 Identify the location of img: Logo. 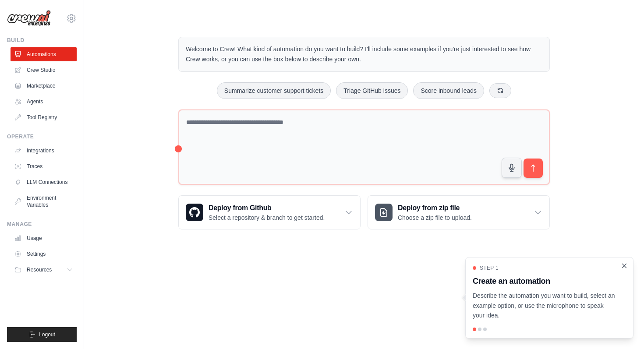
(29, 19).